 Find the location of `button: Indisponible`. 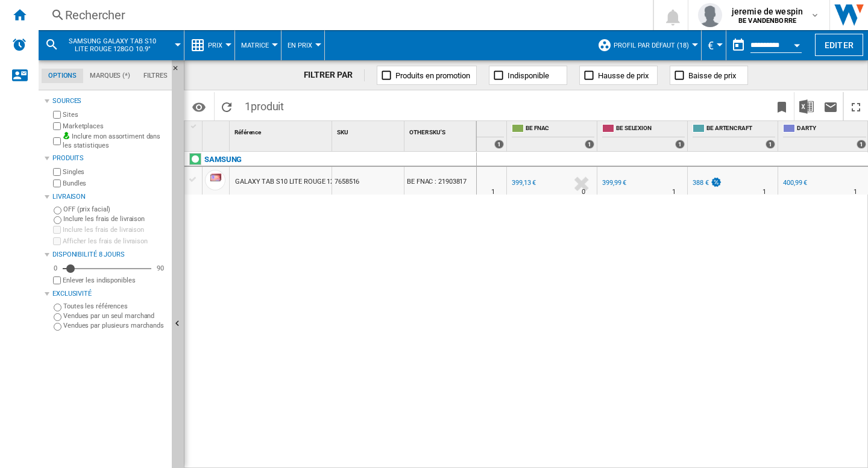

button: Indisponible is located at coordinates (528, 75).